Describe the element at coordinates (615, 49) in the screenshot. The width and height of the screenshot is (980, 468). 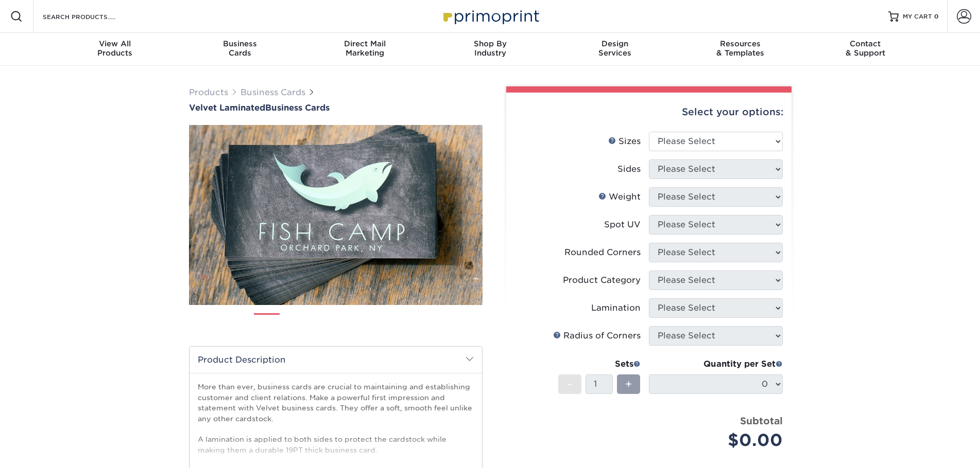
I see `div: Services` at that location.